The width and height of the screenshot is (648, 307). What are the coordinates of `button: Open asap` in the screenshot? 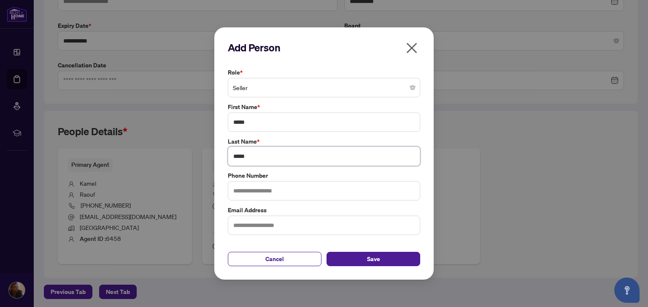 It's located at (627, 291).